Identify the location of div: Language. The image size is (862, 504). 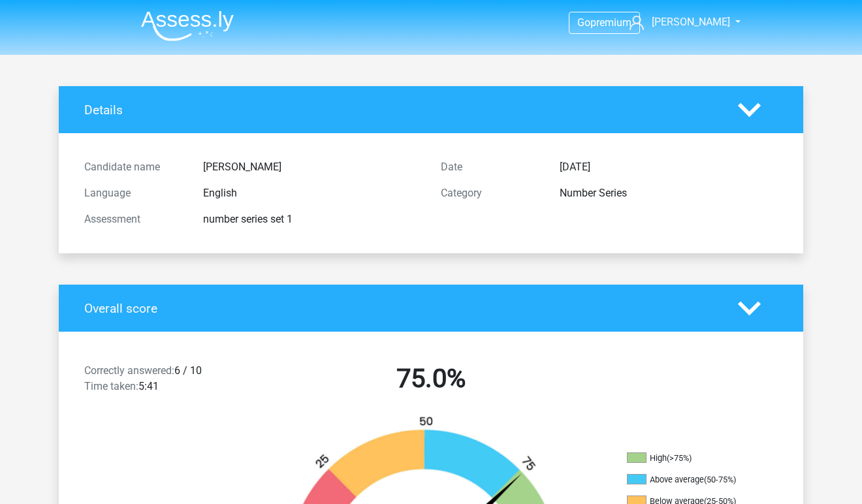
(134, 193).